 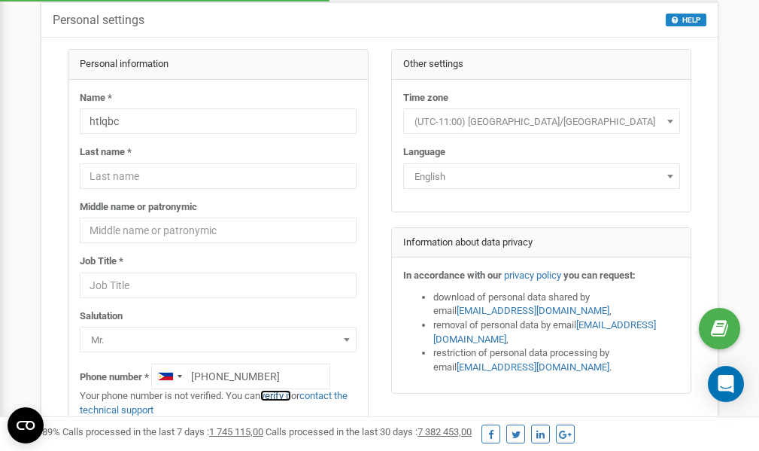 What do you see at coordinates (105, 152) in the screenshot?
I see `label: Last name *` at bounding box center [105, 152].